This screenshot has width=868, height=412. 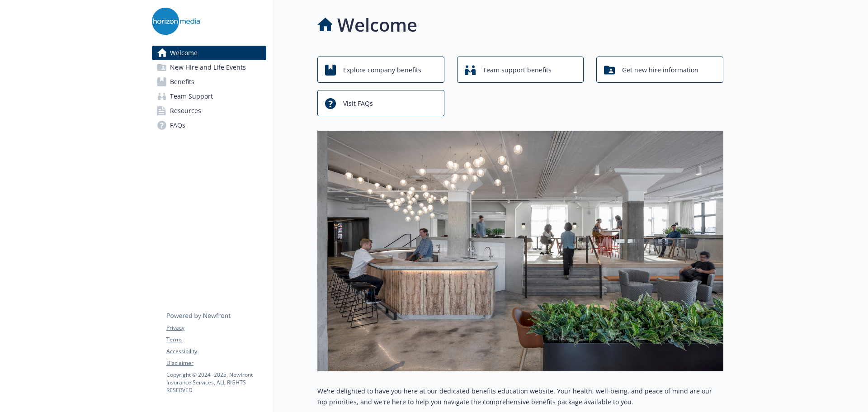 What do you see at coordinates (521, 251) in the screenshot?
I see `img: overview page banner` at bounding box center [521, 251].